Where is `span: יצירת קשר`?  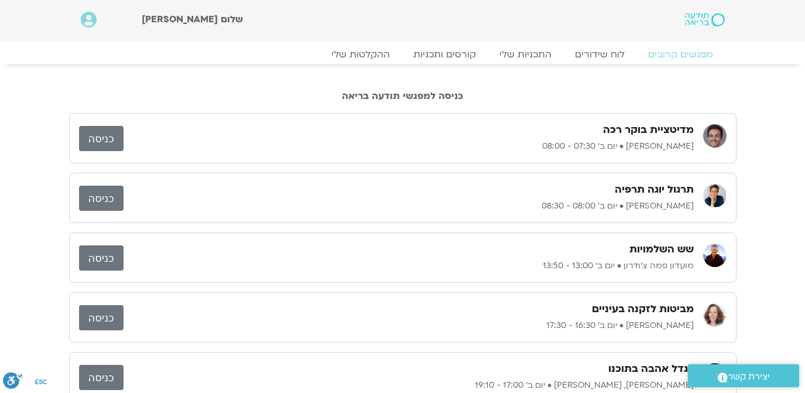 span: יצירת קשר is located at coordinates (749, 376).